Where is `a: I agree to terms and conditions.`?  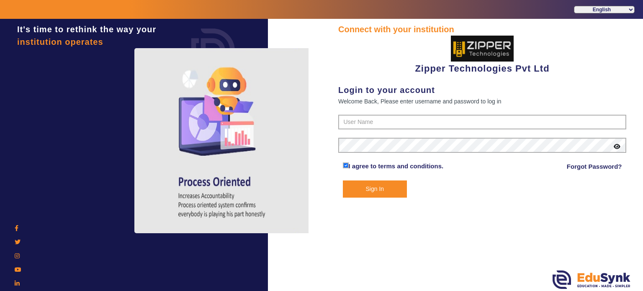 a: I agree to terms and conditions. is located at coordinates (396, 166).